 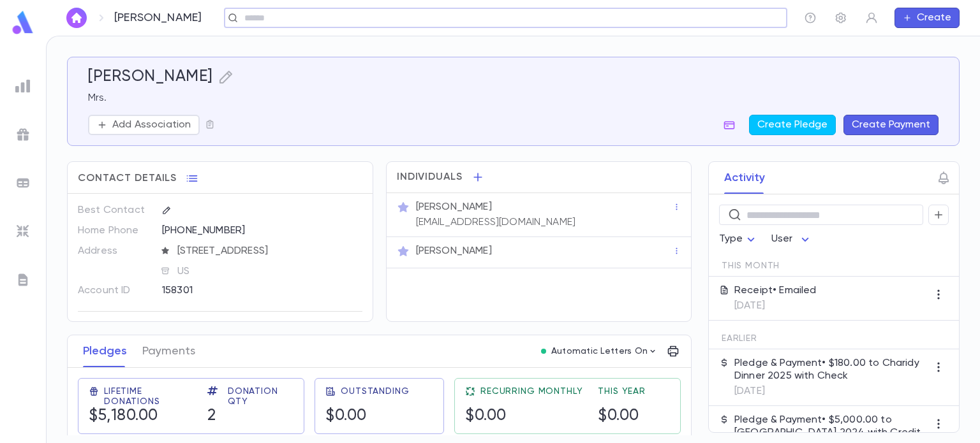 I want to click on div: Type, so click(x=739, y=239).